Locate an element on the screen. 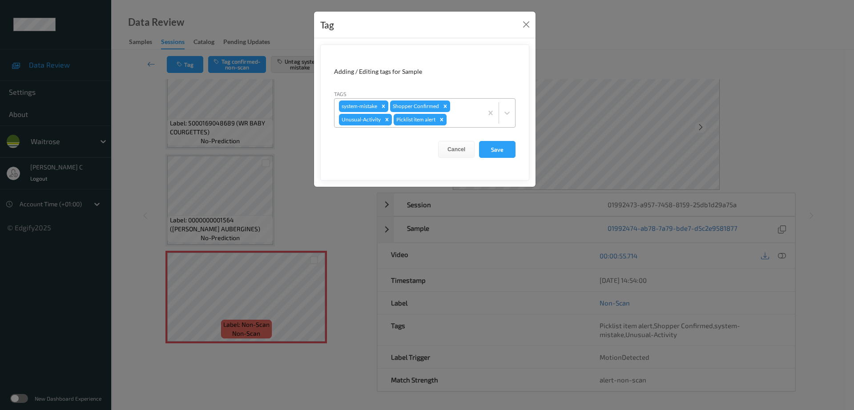 This screenshot has width=854, height=410. div: system-mistake is located at coordinates (358, 106).